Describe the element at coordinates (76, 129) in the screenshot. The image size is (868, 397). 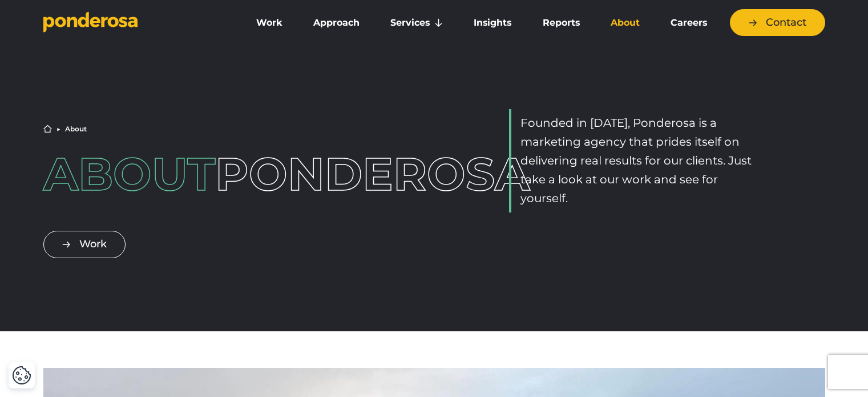
I see `li: About` at that location.